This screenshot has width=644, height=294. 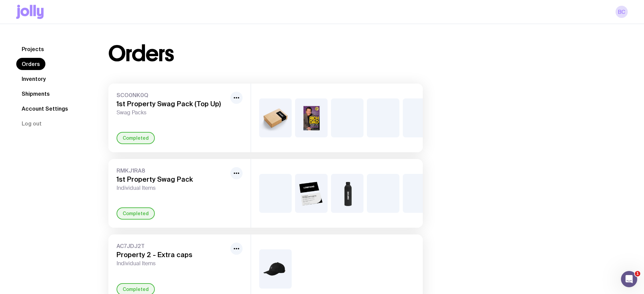 I want to click on span: SCO0NK0Q, so click(x=172, y=95).